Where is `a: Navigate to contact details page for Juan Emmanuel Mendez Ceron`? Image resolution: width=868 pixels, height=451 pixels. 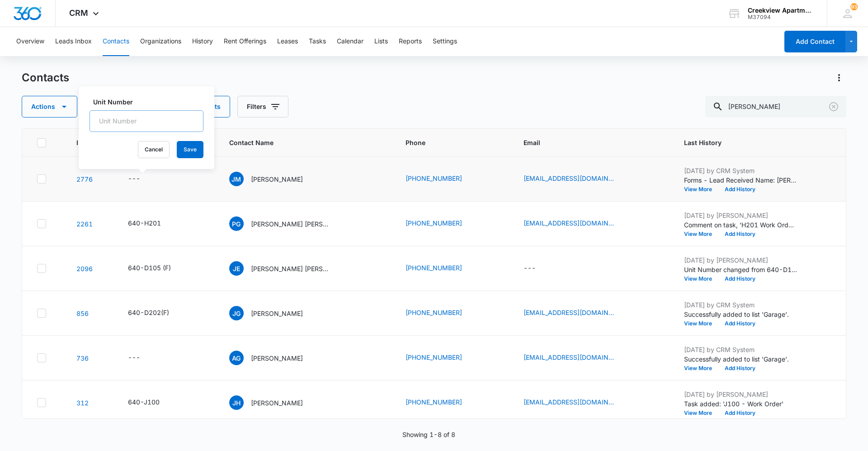
a: Navigate to contact details page for Juan Emmanuel Mendez Ceron is located at coordinates (84, 268).